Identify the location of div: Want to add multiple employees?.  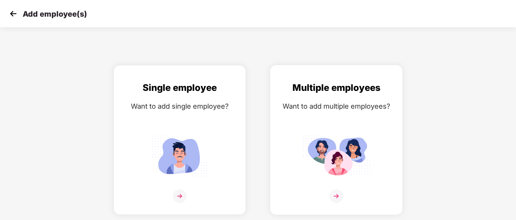
(336, 106).